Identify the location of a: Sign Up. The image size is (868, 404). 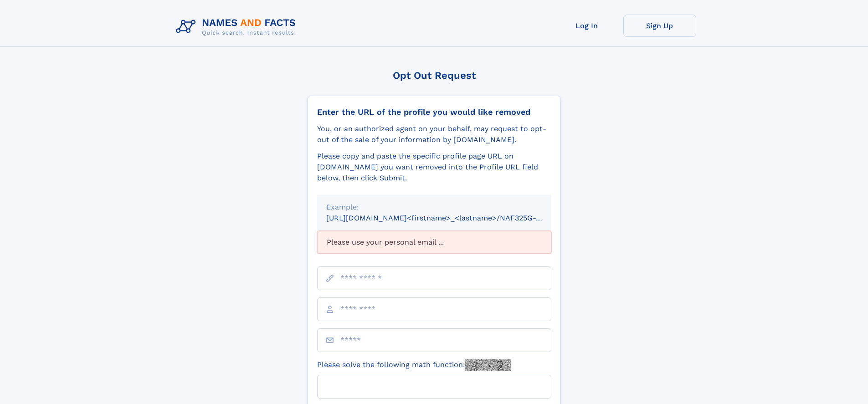
(659, 25).